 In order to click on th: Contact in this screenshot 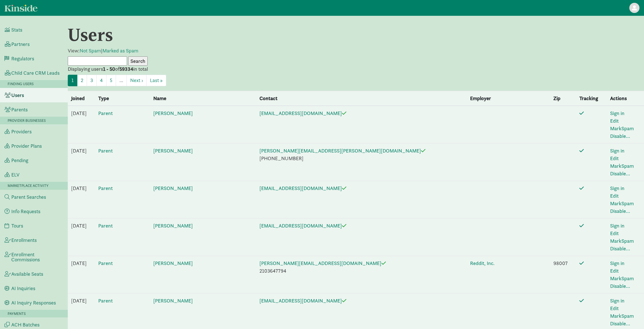, I will do `click(362, 98)`.